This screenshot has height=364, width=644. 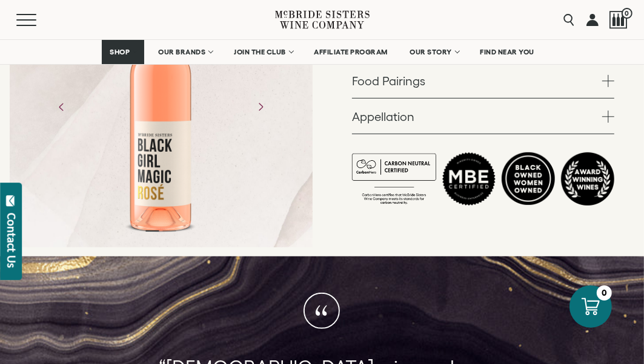 I want to click on a: FIND NEAR YOU, so click(x=507, y=52).